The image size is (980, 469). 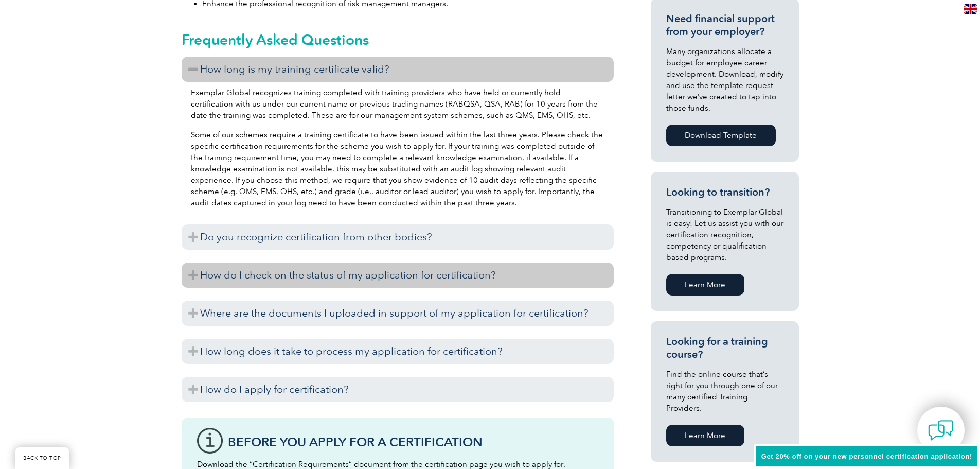 I want to click on a: Download Template, so click(x=721, y=135).